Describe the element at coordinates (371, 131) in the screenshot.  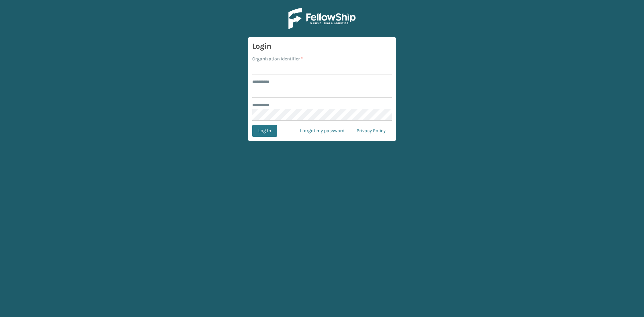
I see `a: Privacy Policy` at that location.